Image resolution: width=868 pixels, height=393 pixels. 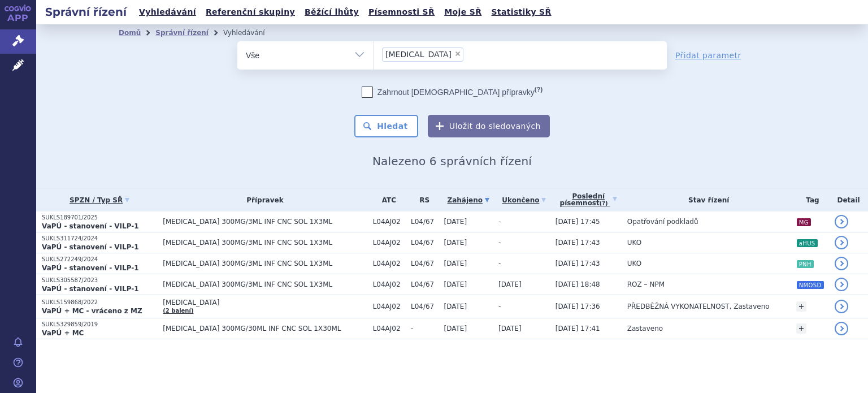 What do you see at coordinates (646, 285) in the screenshot?
I see `span: ROZ – NPM` at bounding box center [646, 285].